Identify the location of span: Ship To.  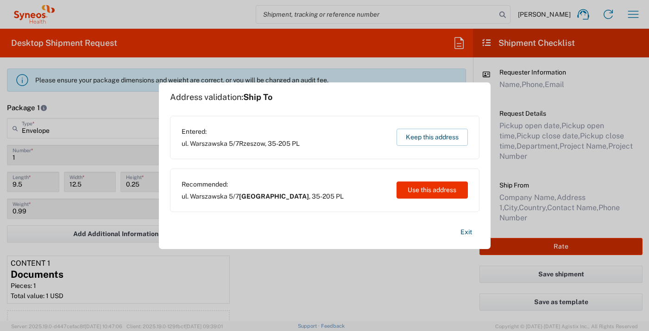
(258, 97).